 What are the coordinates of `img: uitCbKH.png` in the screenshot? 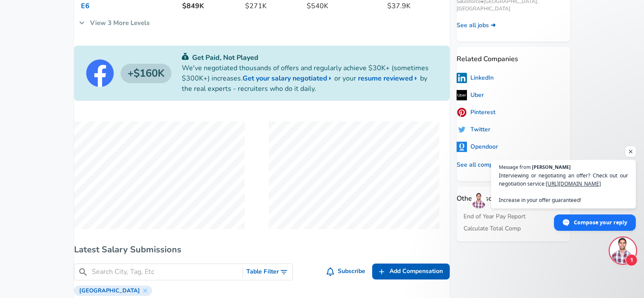 It's located at (462, 130).